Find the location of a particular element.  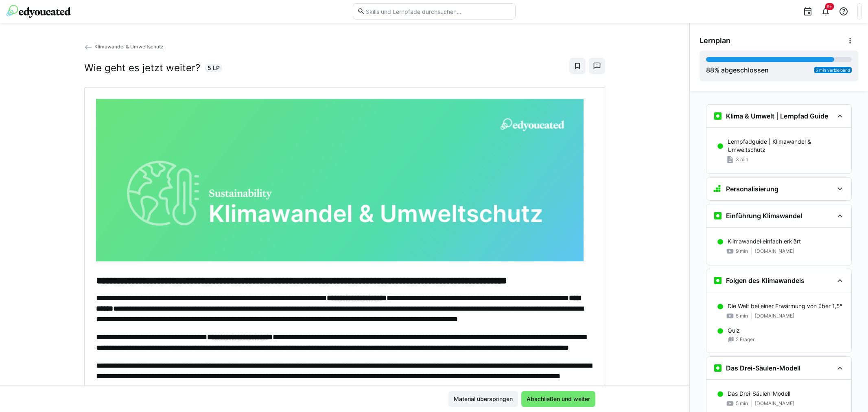

h2: Wie geht es jetzt weiter? is located at coordinates (142, 68).